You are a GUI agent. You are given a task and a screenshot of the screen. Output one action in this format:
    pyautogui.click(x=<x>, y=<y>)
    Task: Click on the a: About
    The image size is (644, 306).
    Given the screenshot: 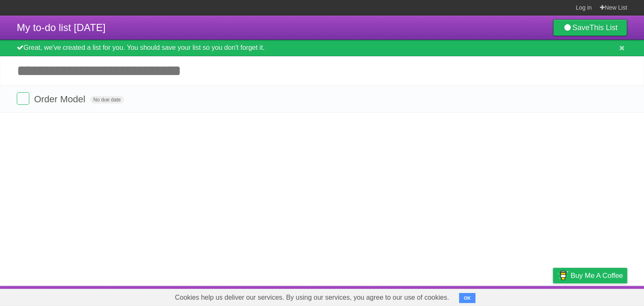 What is the action you would take?
    pyautogui.click(x=450, y=296)
    